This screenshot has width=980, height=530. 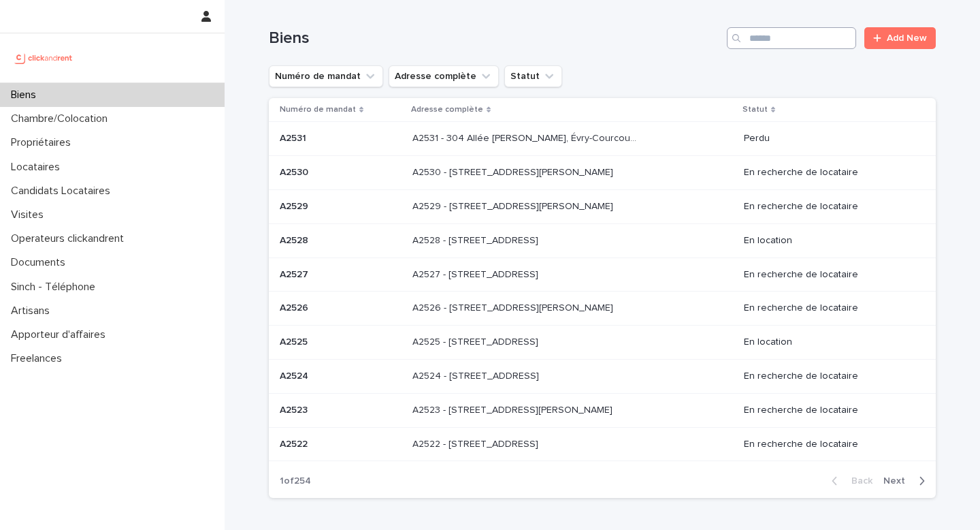 What do you see at coordinates (514, 408) in the screenshot?
I see `p: A2523 - 18 quai Alphonse Le Gallo, Boulogne-Billancourt 92100` at bounding box center [514, 408].